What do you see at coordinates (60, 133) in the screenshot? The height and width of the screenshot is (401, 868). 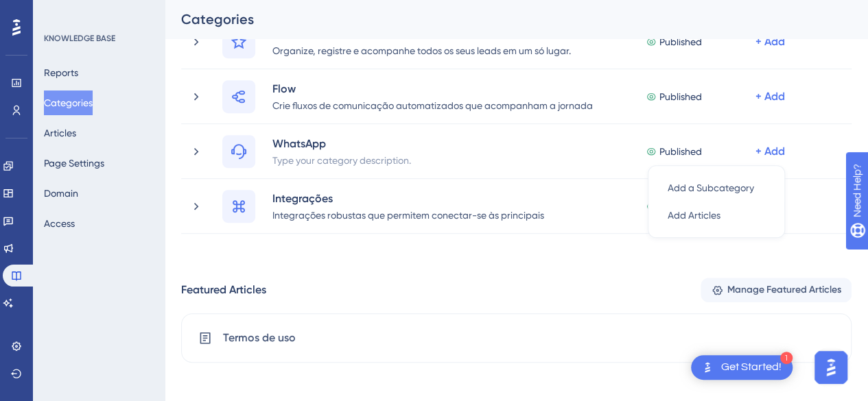 I see `button: Articles` at bounding box center [60, 133].